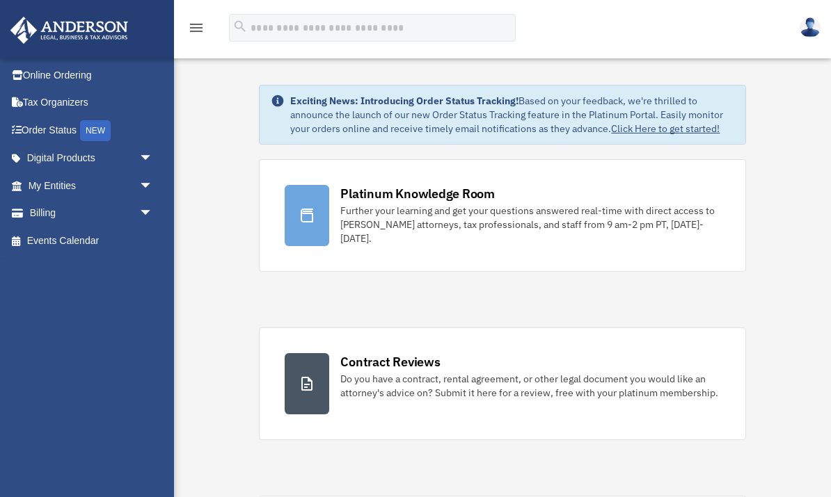 Image resolution: width=831 pixels, height=497 pixels. What do you see at coordinates (240, 26) in the screenshot?
I see `i: search` at bounding box center [240, 26].